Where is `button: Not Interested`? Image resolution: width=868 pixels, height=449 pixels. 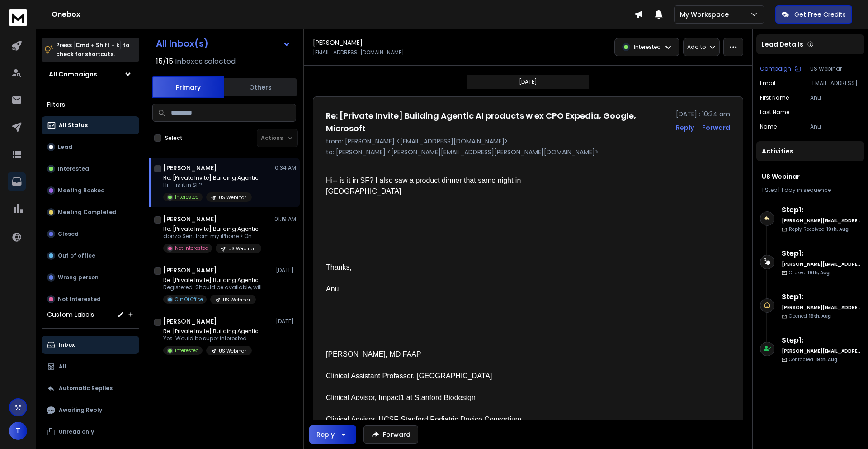 button: Not Interested is located at coordinates (90, 299).